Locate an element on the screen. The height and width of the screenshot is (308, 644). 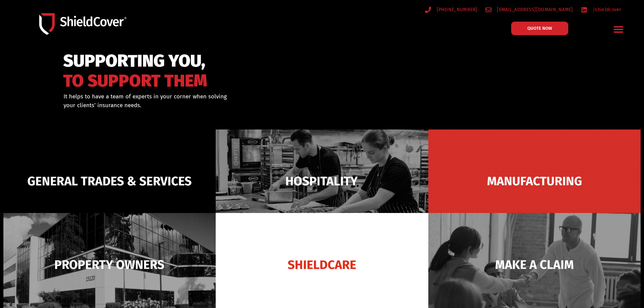
div: It helps to have a team of experts in your corner when solving is located at coordinates (210, 101).